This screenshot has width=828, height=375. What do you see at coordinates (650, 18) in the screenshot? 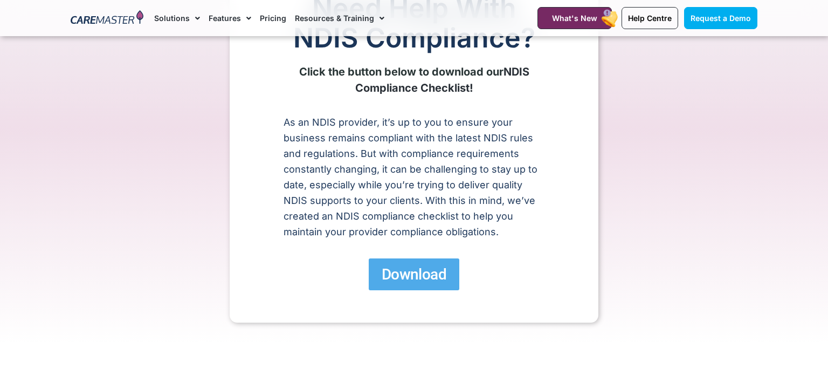
I see `a: Help Centre` at bounding box center [650, 18].